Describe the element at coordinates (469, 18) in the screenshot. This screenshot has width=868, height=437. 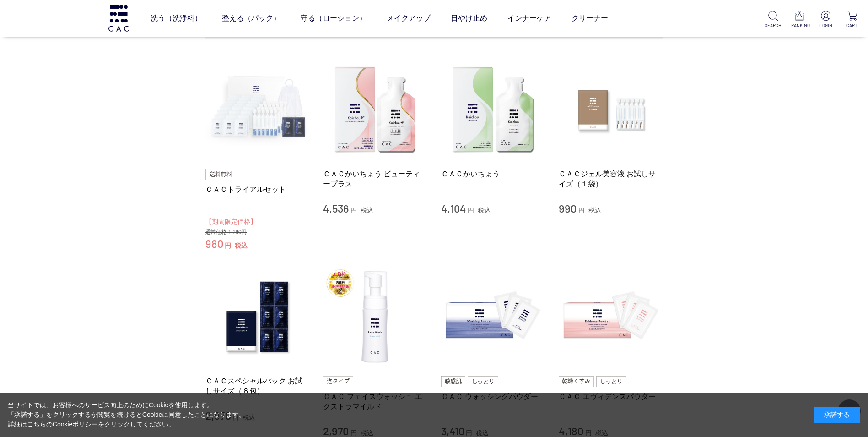
I see `a: 日やけ止め` at that location.